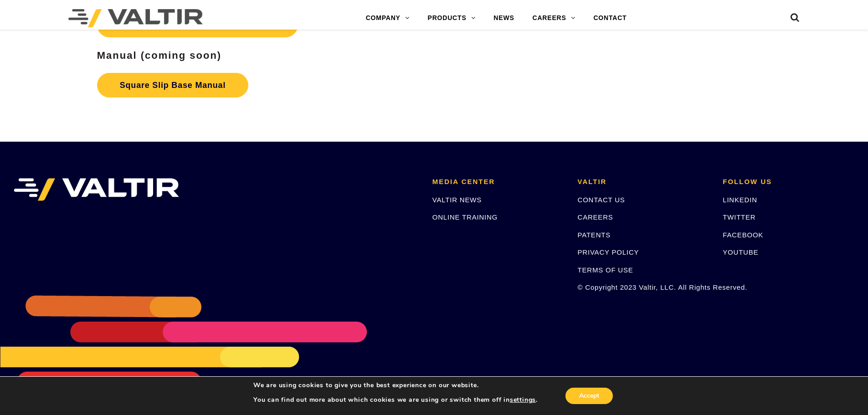 The image size is (868, 415). I want to click on a: FACEBOOK, so click(743, 234).